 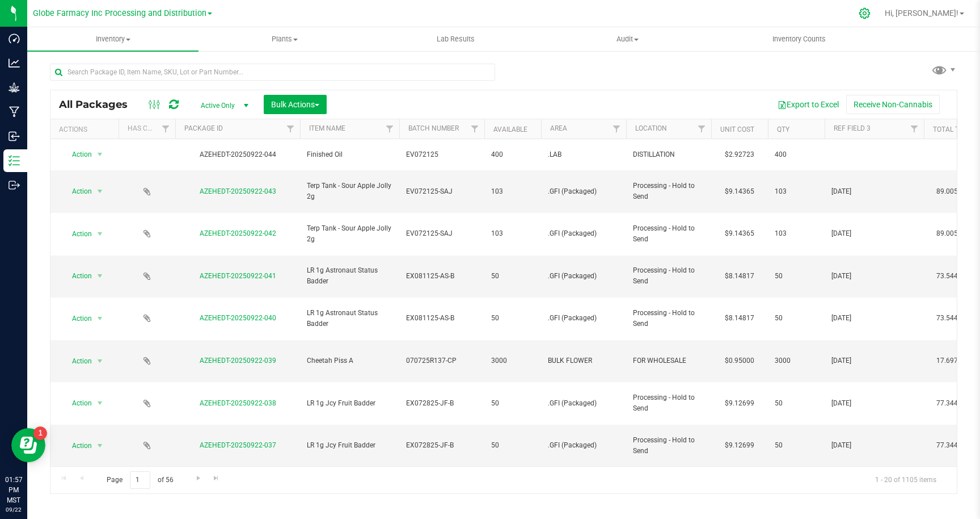 What do you see at coordinates (147, 129) in the screenshot?
I see `th: Has COA` at bounding box center [147, 129].